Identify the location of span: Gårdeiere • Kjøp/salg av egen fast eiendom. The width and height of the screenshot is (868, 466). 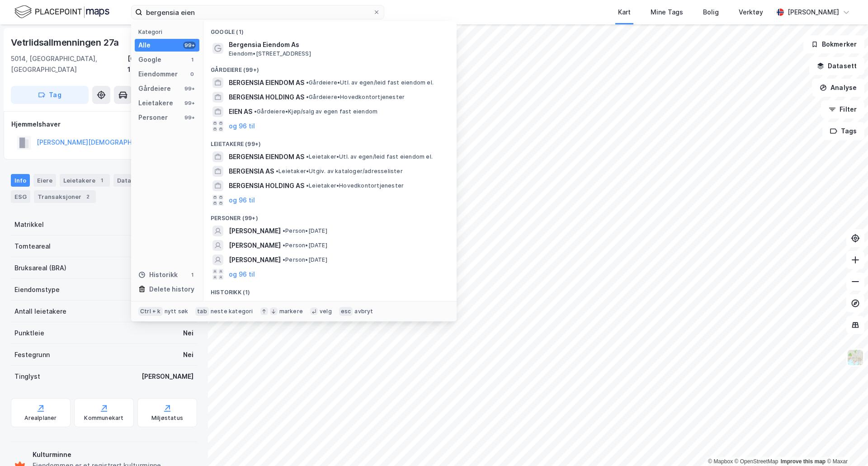
(315, 112).